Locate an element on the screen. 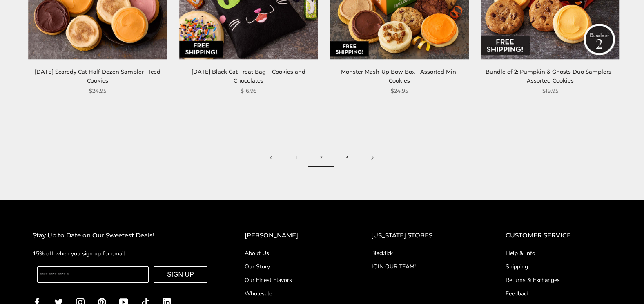 This screenshot has height=304, width=644. span: 2 is located at coordinates (321, 158).